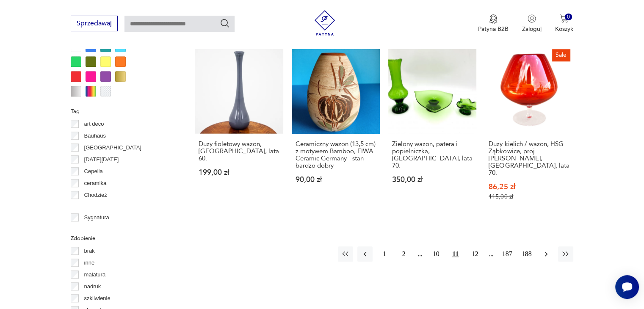  What do you see at coordinates (507, 254) in the screenshot?
I see `button: 187` at bounding box center [507, 254].